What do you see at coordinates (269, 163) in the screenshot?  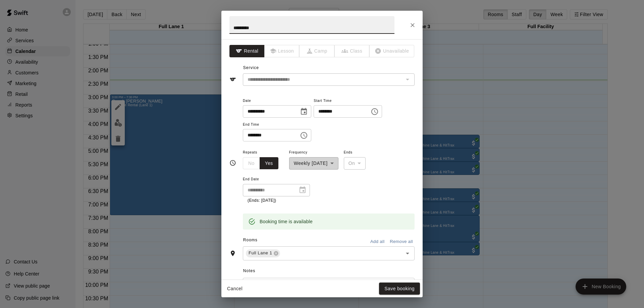 I see `button: Yes` at bounding box center [269, 163].